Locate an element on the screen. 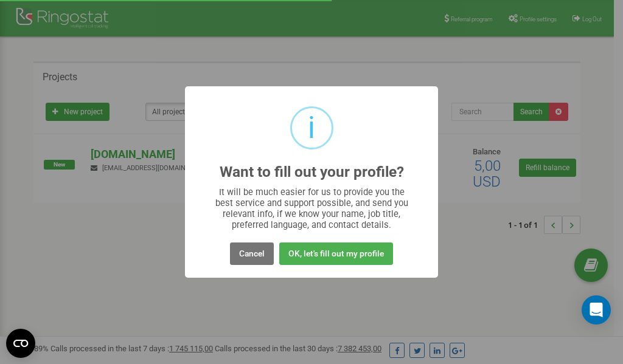  div: i is located at coordinates (311, 128).